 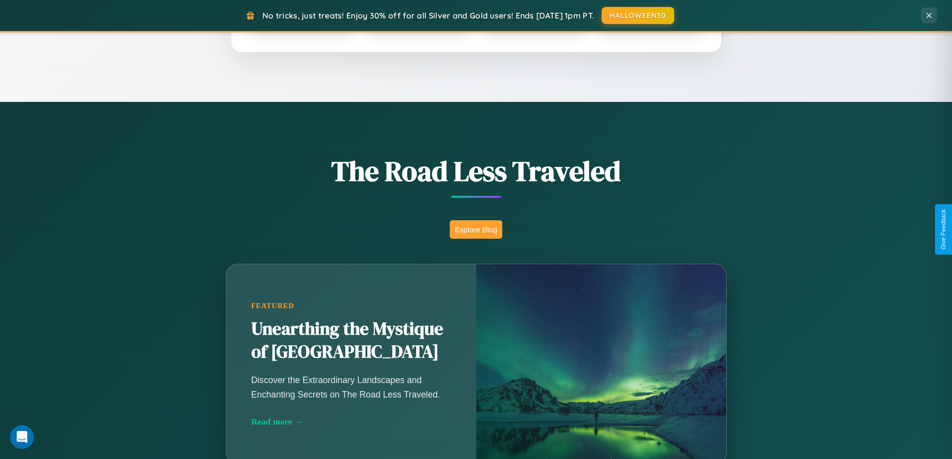 I want to click on p: Discover the Extraordinary Landscapes and Enchanting Secrets on The Road Less Traveled., so click(x=351, y=387).